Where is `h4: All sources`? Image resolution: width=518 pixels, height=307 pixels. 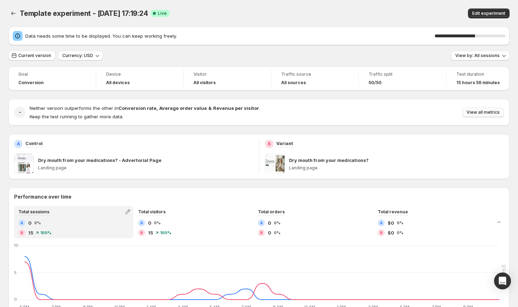
h4: All sources is located at coordinates (293, 83).